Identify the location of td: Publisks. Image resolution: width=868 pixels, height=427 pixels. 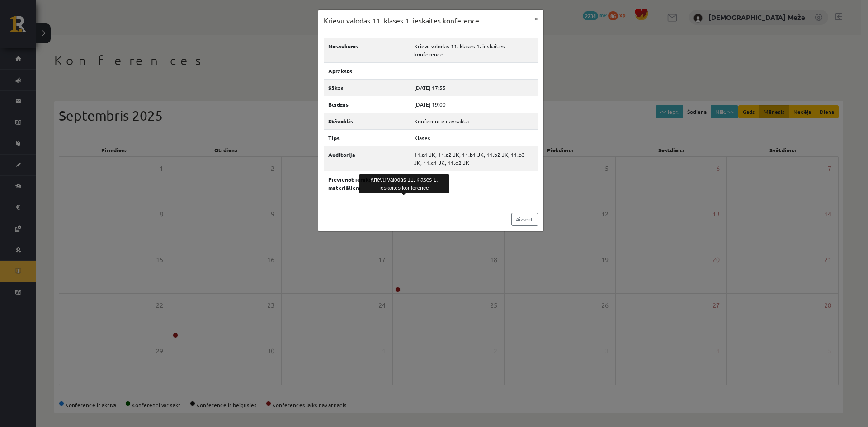
(474, 183).